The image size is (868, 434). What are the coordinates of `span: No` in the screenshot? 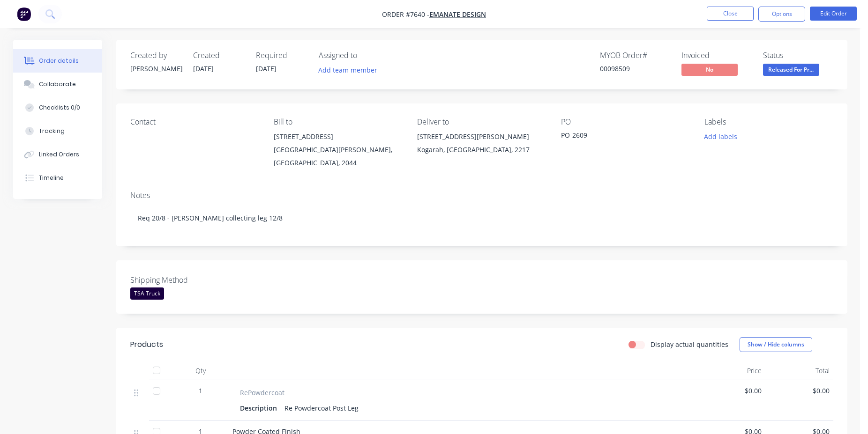 It's located at (710, 69).